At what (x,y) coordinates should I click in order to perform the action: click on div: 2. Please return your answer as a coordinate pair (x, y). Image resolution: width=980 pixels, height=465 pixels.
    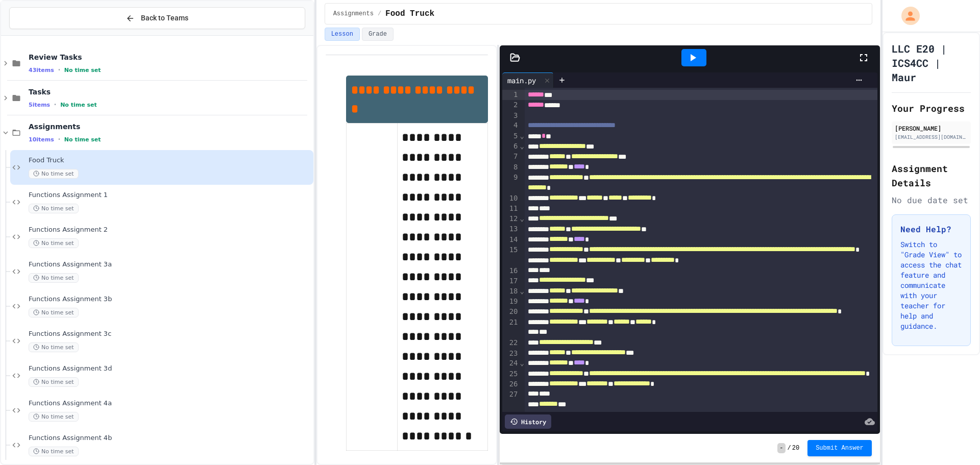
    Looking at the image, I should click on (510, 105).